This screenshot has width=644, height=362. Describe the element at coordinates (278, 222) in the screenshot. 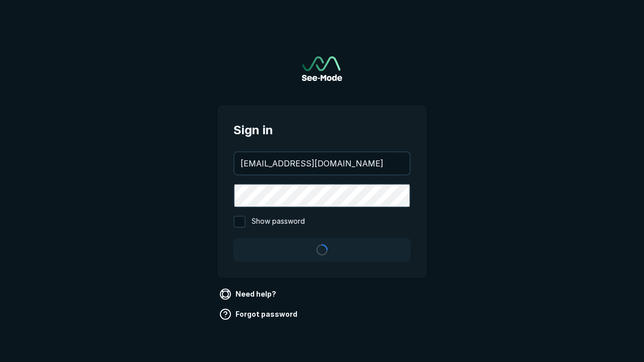

I see `span: Show password` at that location.